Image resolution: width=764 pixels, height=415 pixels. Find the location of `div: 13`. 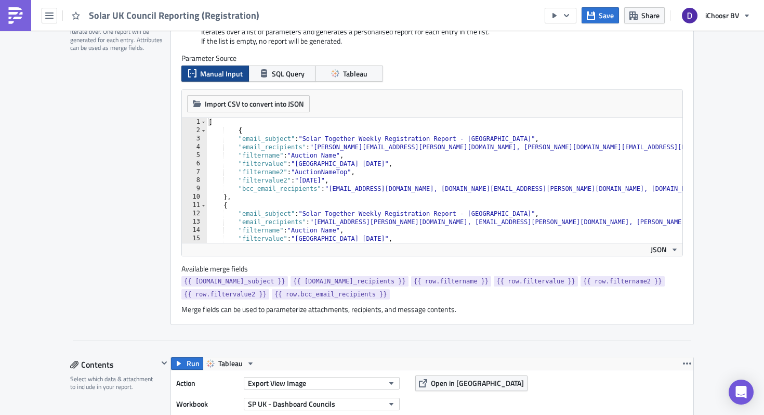

div: 13 is located at coordinates (194, 222).